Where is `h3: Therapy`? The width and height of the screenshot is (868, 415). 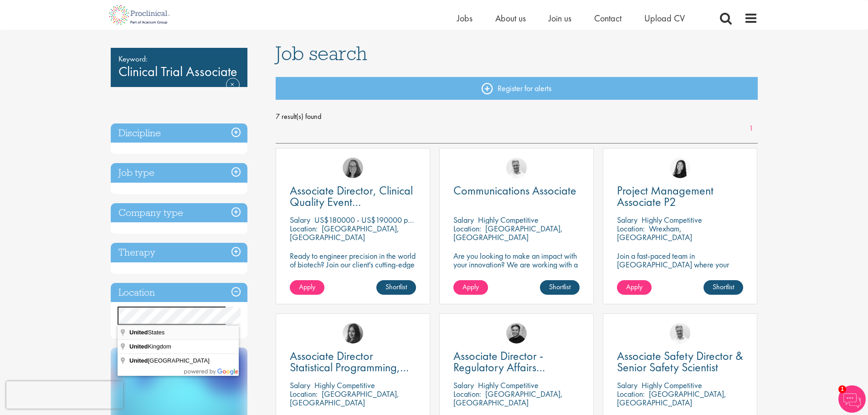
h3: Therapy is located at coordinates (180, 253).